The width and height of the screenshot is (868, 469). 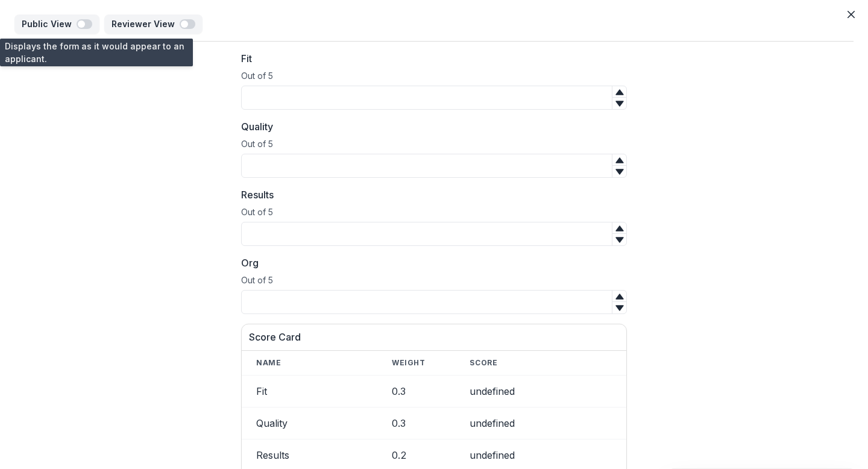 I want to click on h3: Score Card, so click(x=434, y=337).